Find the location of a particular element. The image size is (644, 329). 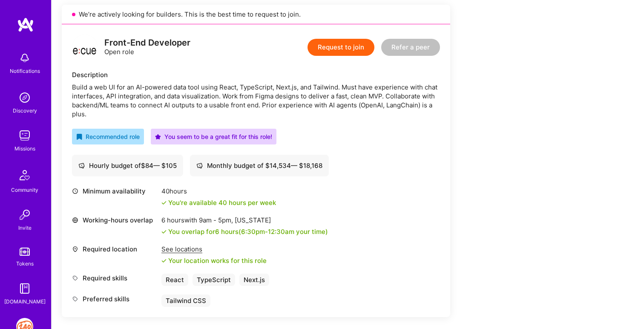

div: See locations is located at coordinates (214, 249).